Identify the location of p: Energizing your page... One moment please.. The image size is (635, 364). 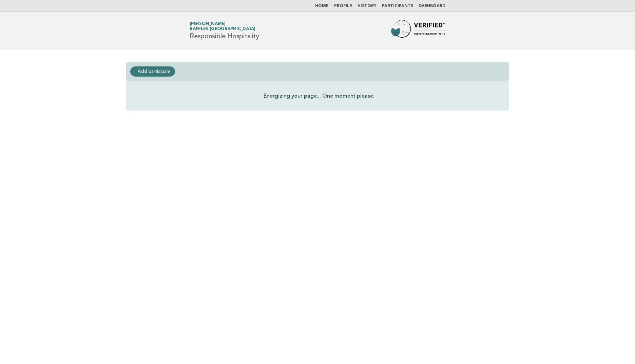
(319, 96).